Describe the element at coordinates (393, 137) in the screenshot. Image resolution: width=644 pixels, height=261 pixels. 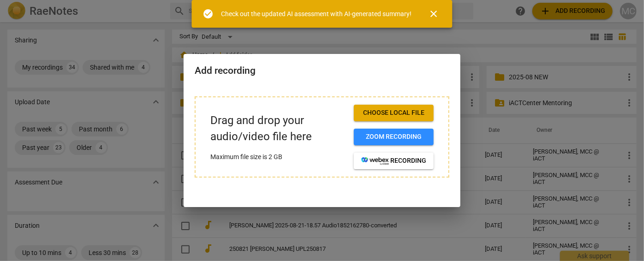
I see `span: Zoom recording` at that location.